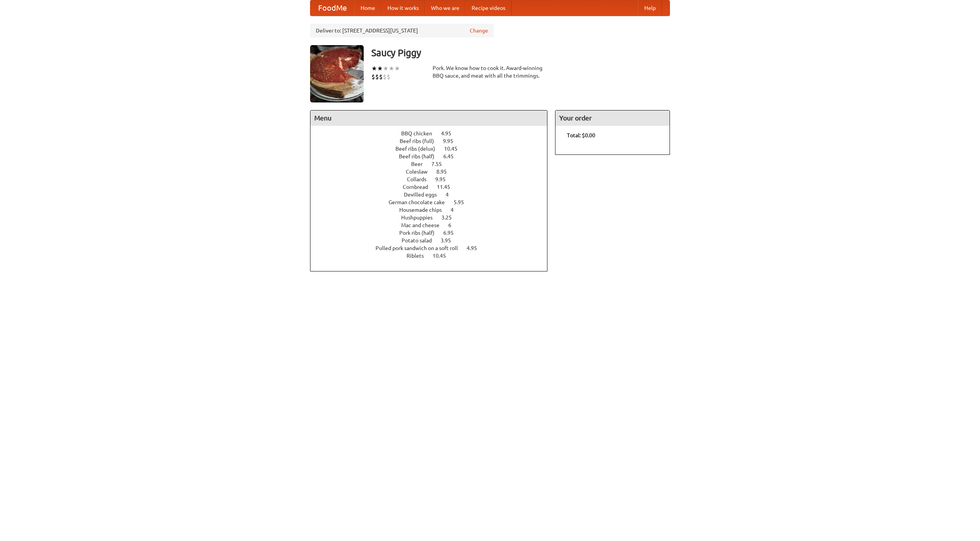 This screenshot has height=541, width=980. Describe the element at coordinates (433, 256) in the screenshot. I see `a: Riblets 10.45` at that location.